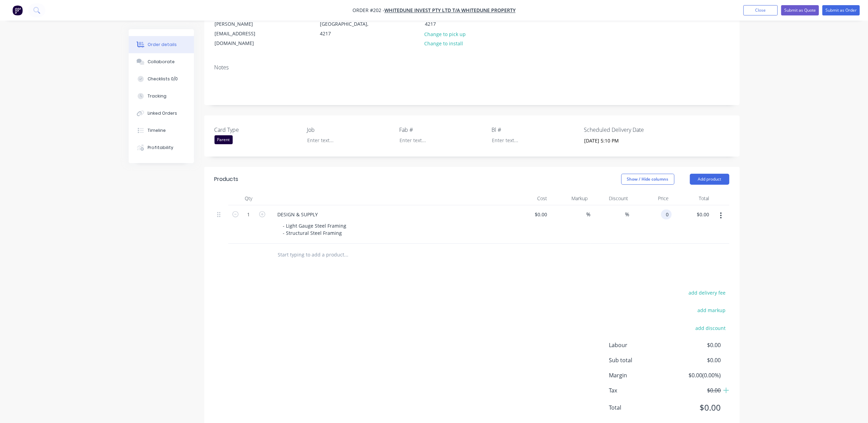 The width and height of the screenshot is (868, 423). What do you see at coordinates (841, 11) in the screenshot?
I see `button: Submit as Order` at bounding box center [841, 11].